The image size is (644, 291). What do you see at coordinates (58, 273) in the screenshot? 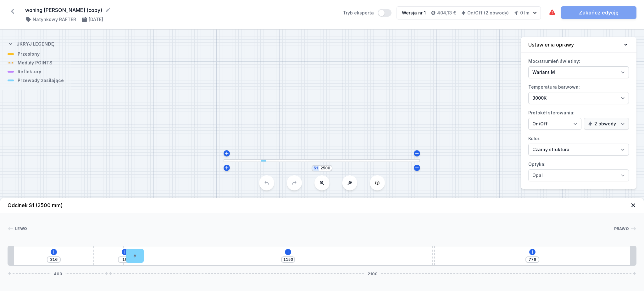
I see `span: 400` at bounding box center [58, 273].